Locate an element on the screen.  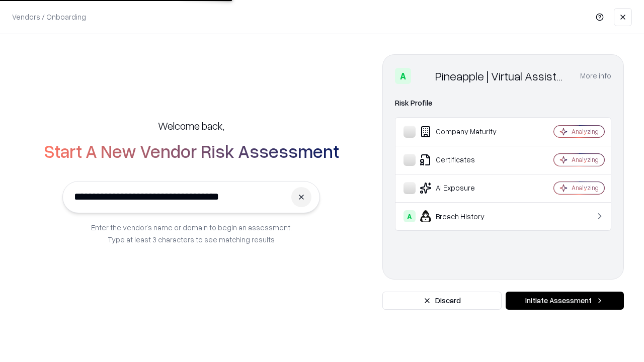
img: Pineapple | Virtual Assistant Agency is located at coordinates (423, 76).